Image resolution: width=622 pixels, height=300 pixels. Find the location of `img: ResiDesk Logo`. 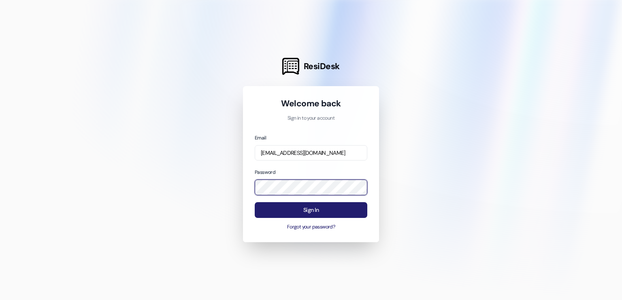

img: ResiDesk Logo is located at coordinates (291, 66).